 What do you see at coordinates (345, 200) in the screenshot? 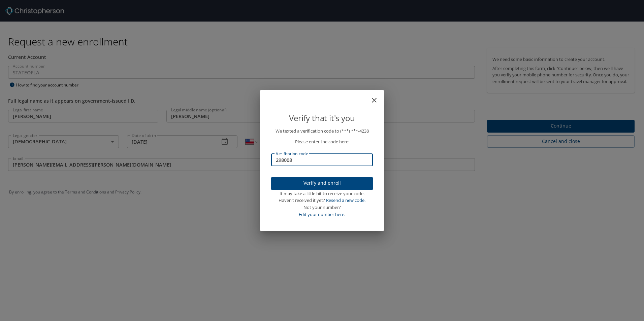
I see `a: Resend a new code.` at bounding box center [345, 200].